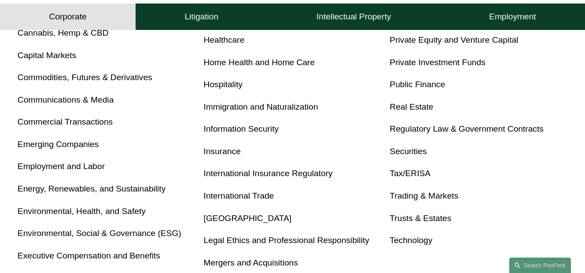 The width and height of the screenshot is (585, 273). I want to click on a: Commodities, Futures & Derivatives, so click(85, 77).